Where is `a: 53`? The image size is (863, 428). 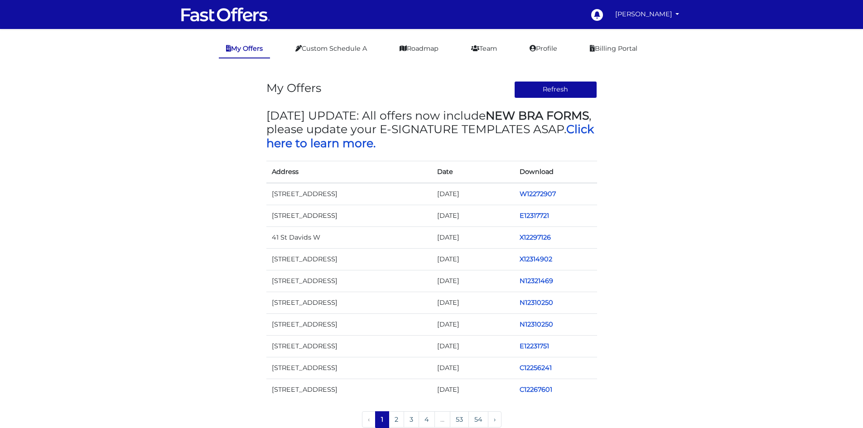 a: 53 is located at coordinates (459, 419).